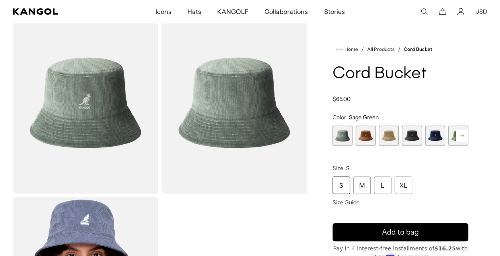 The image size is (500, 256). Describe the element at coordinates (58, 12) in the screenshot. I see `a: Kangol` at that location.